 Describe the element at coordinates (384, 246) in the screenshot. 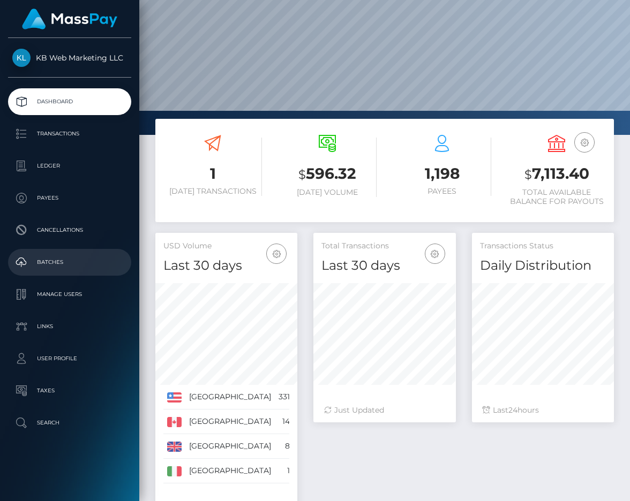

I see `h5: Total Transactions` at that location.